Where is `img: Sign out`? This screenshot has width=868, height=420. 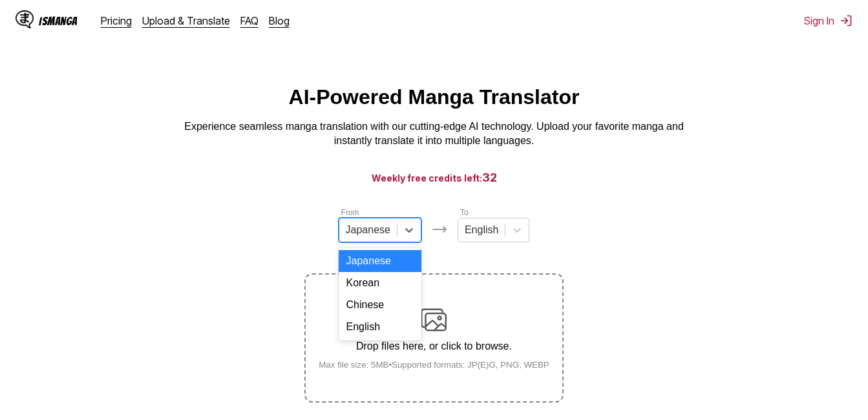
img: Sign out is located at coordinates (846, 21).